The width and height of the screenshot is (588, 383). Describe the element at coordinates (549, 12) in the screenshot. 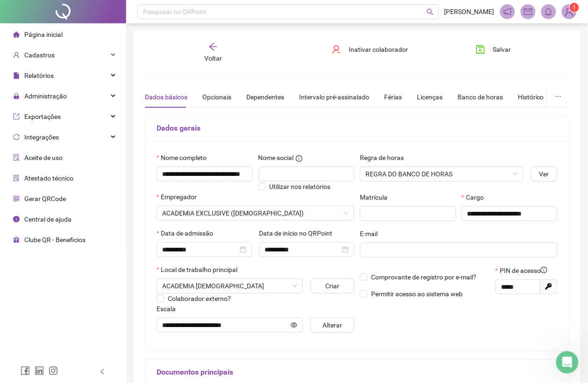

I see `span: bell` at that location.